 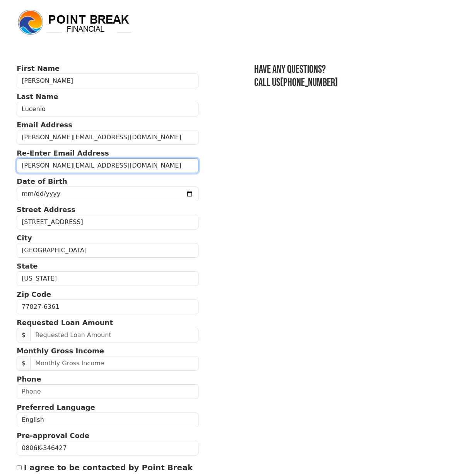 What do you see at coordinates (114, 335) in the screenshot?
I see `input: Requested Loan Amount` at bounding box center [114, 335].